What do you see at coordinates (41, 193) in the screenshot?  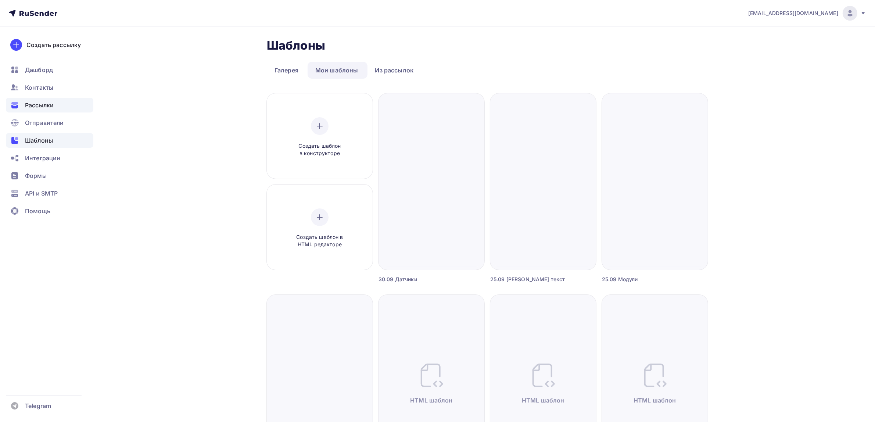 I see `span: API и SMTP` at bounding box center [41, 193].